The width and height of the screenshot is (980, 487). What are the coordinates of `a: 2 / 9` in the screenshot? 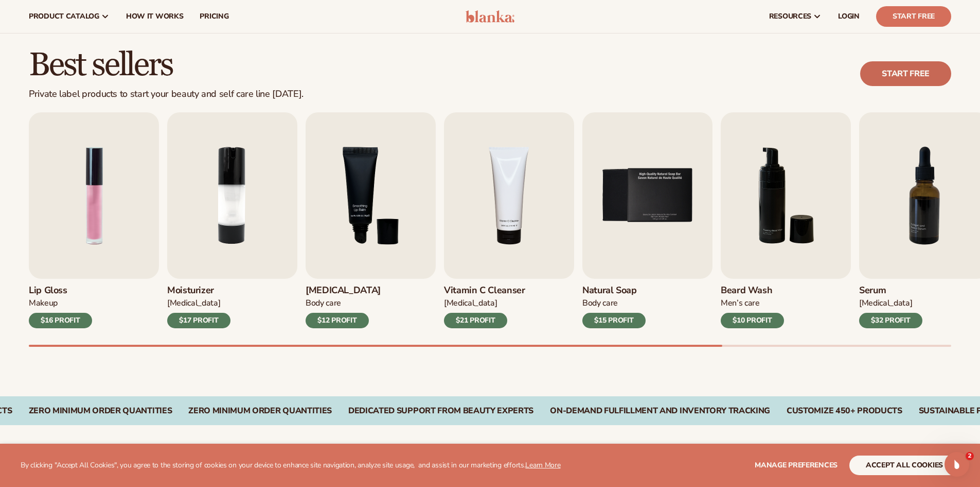 It's located at (232, 220).